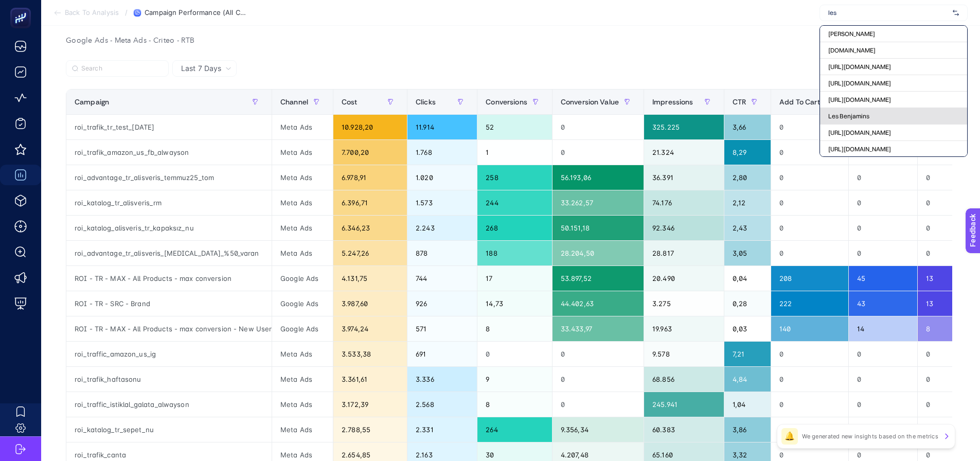  What do you see at coordinates (514, 152) in the screenshot?
I see `div: 1` at bounding box center [514, 152].